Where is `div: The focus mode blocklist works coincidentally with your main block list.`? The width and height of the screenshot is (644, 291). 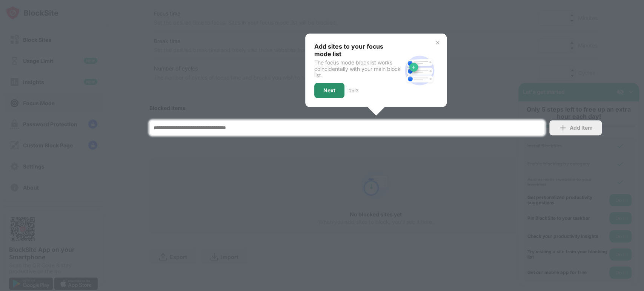 div: The focus mode blocklist works coincidentally with your main block list. is located at coordinates (358, 69).